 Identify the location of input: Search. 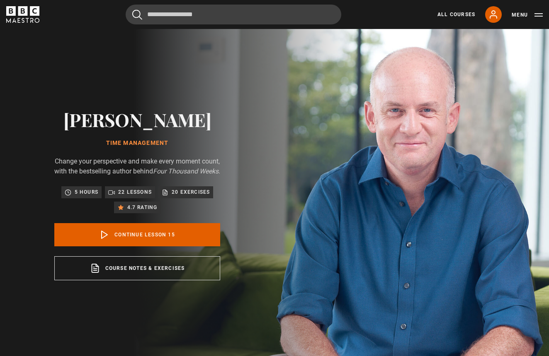
(233, 15).